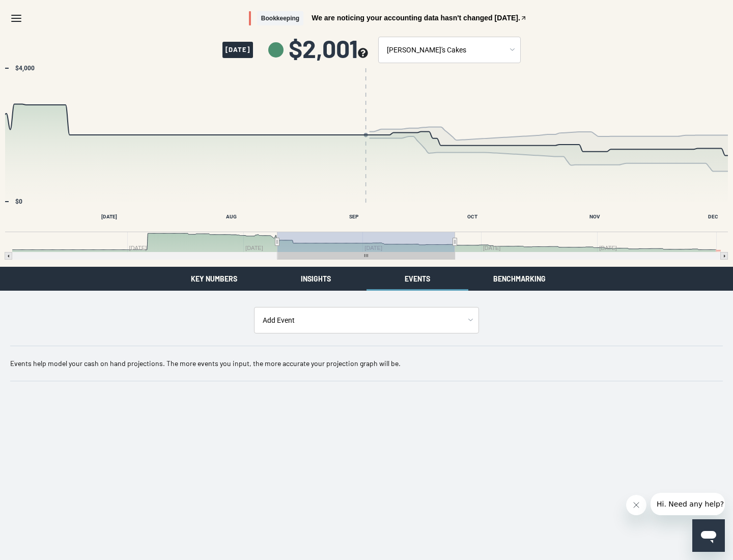 This screenshot has height=560, width=733. Describe the element at coordinates (25, 68) in the screenshot. I see `text: $4,000` at that location.